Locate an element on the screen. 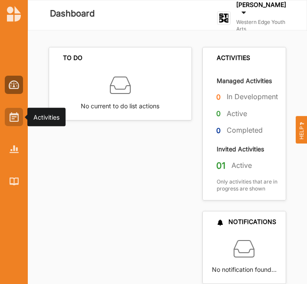 The width and height of the screenshot is (307, 284). label: Managed Activities is located at coordinates (244, 80).